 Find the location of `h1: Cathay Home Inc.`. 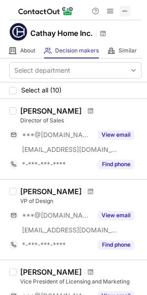

h1: Cathay Home Inc. is located at coordinates (62, 33).